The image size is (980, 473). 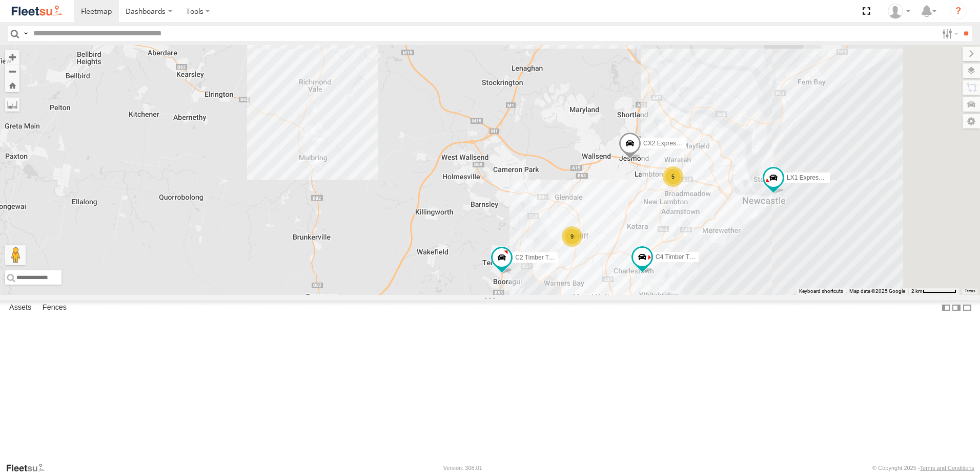 What do you see at coordinates (678, 257) in the screenshot?
I see `span: C4 Timber Truck` at bounding box center [678, 257].